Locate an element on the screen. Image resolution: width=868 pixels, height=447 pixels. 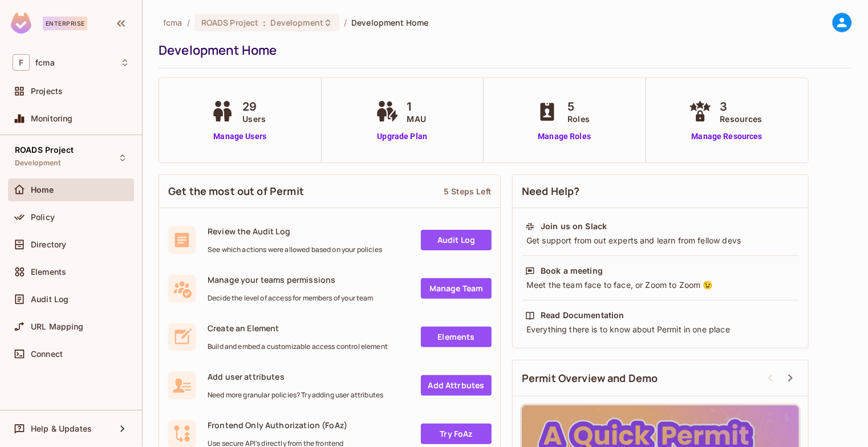
a: Upgrade Plan is located at coordinates (402, 137).